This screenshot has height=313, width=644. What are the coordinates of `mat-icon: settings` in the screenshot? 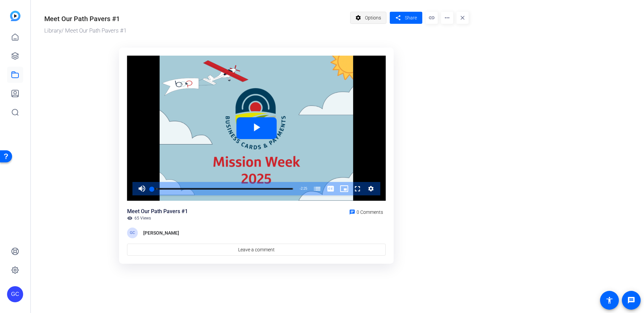 It's located at (358, 18).